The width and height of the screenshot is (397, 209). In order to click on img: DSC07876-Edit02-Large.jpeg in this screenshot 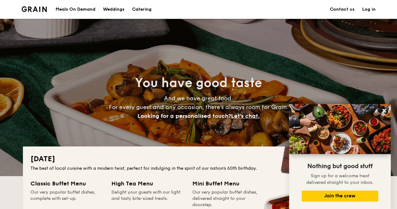, I will do `click(340, 129)`.